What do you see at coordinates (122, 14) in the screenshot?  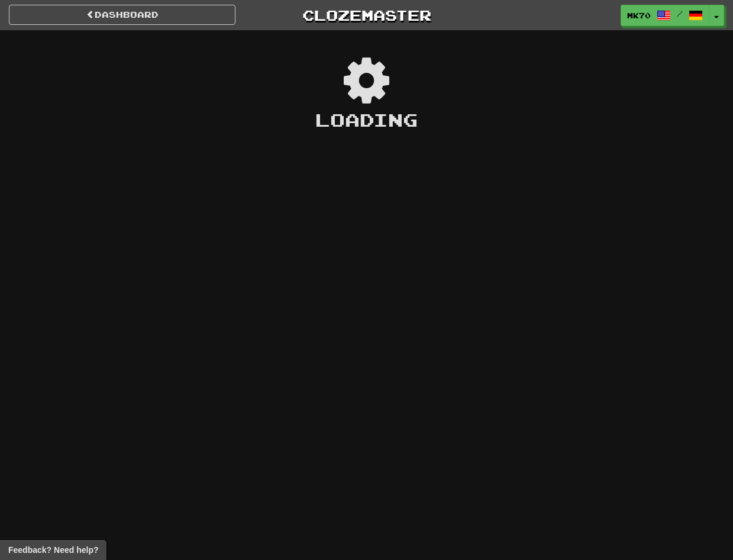 I see `a: Dashboard` at bounding box center [122, 14].